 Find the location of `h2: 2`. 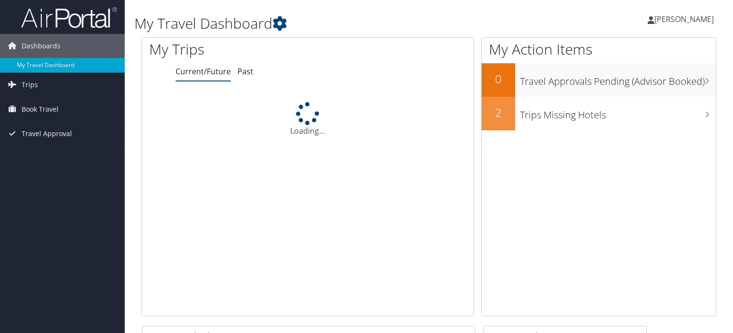

h2: 2 is located at coordinates (498, 113).